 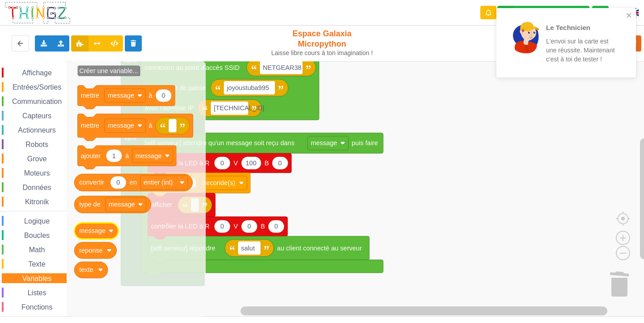 I want to click on span: Variables, so click(x=37, y=278).